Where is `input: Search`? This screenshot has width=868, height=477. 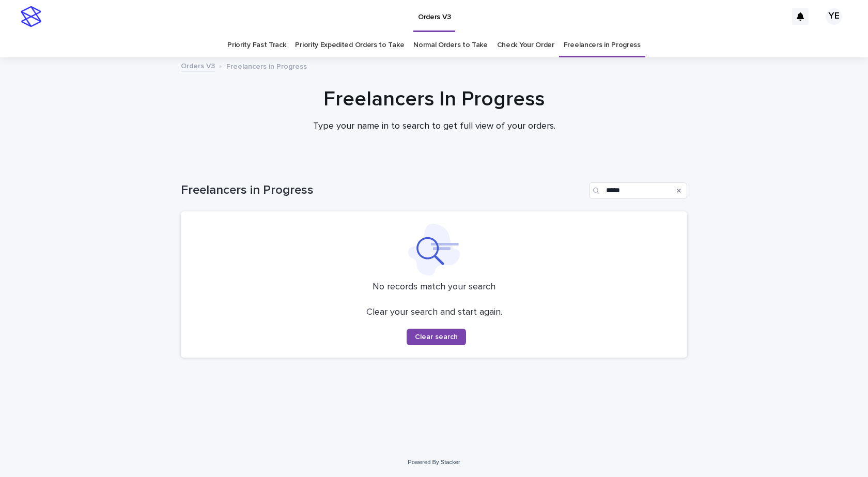 input: Search is located at coordinates (638, 190).